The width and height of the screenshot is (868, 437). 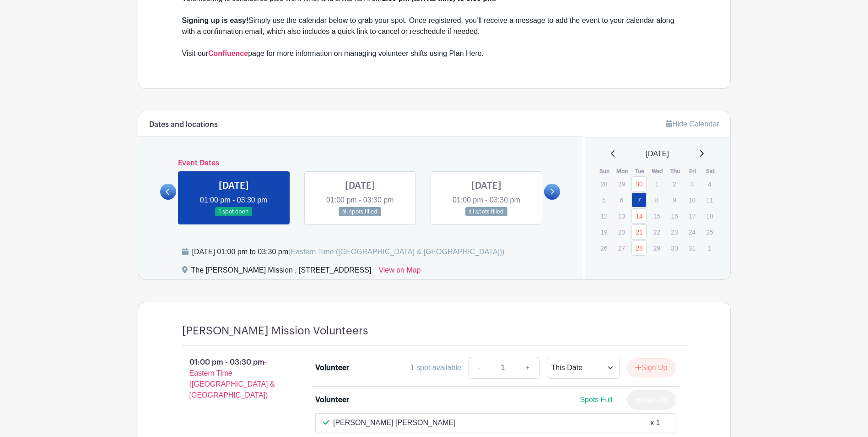 I want to click on th: Wed, so click(x=657, y=171).